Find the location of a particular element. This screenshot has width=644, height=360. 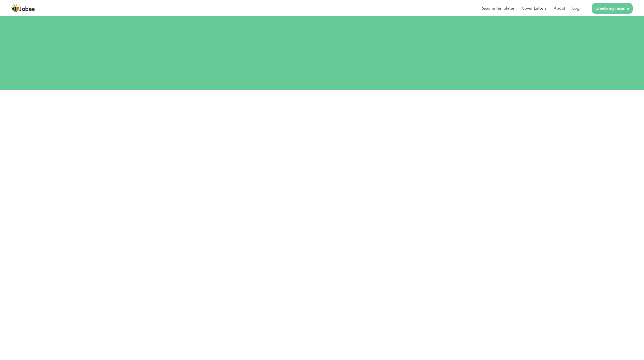

a: Create my resume is located at coordinates (612, 8).